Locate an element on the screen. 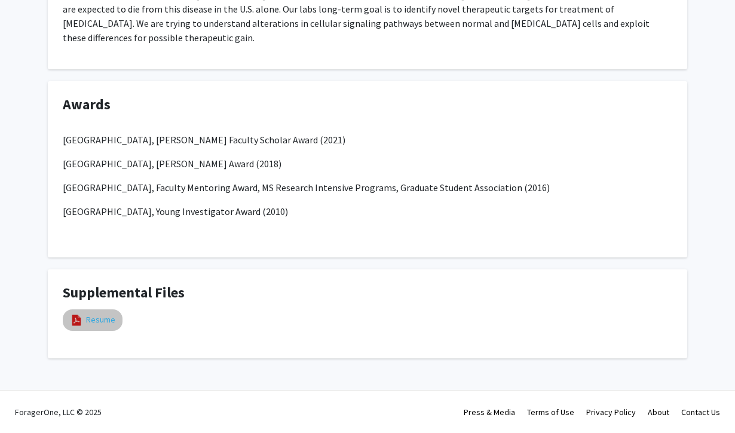 This screenshot has width=735, height=433. div: ForagerOne, LLC © 2025 is located at coordinates (58, 412).